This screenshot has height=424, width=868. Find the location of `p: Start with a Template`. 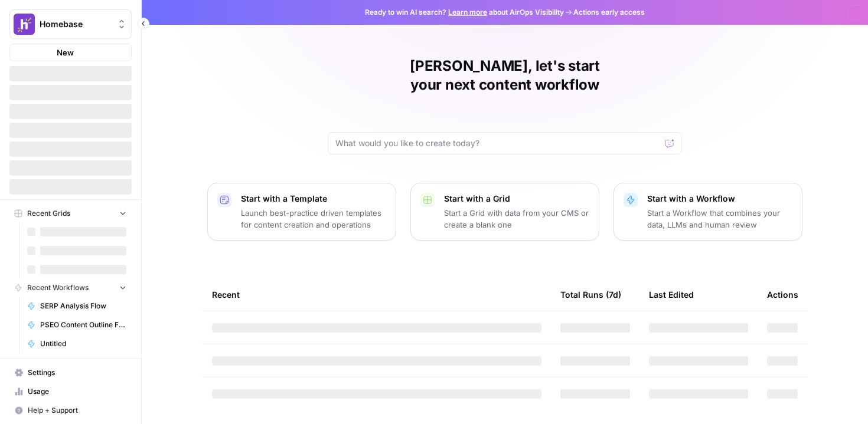

p: Start with a Template is located at coordinates (314, 199).